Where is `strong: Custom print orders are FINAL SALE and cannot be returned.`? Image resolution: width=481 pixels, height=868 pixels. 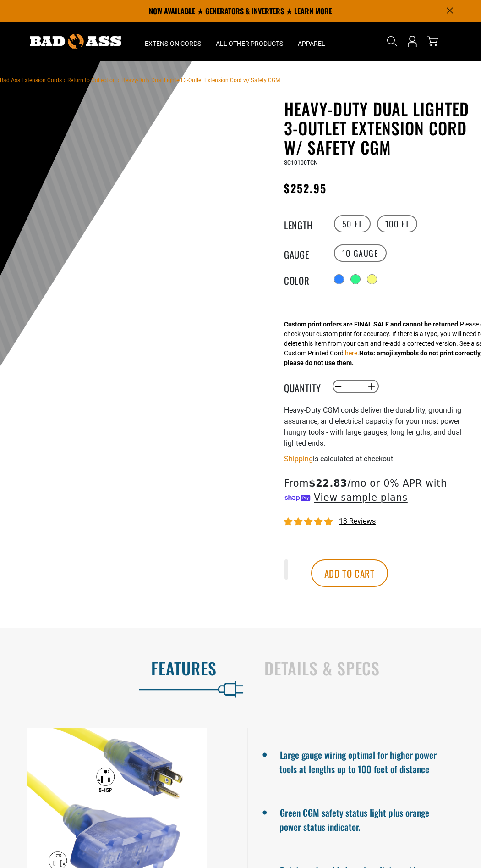 strong: Custom print orders are FINAL SALE and cannot be returned. is located at coordinates (372, 324).